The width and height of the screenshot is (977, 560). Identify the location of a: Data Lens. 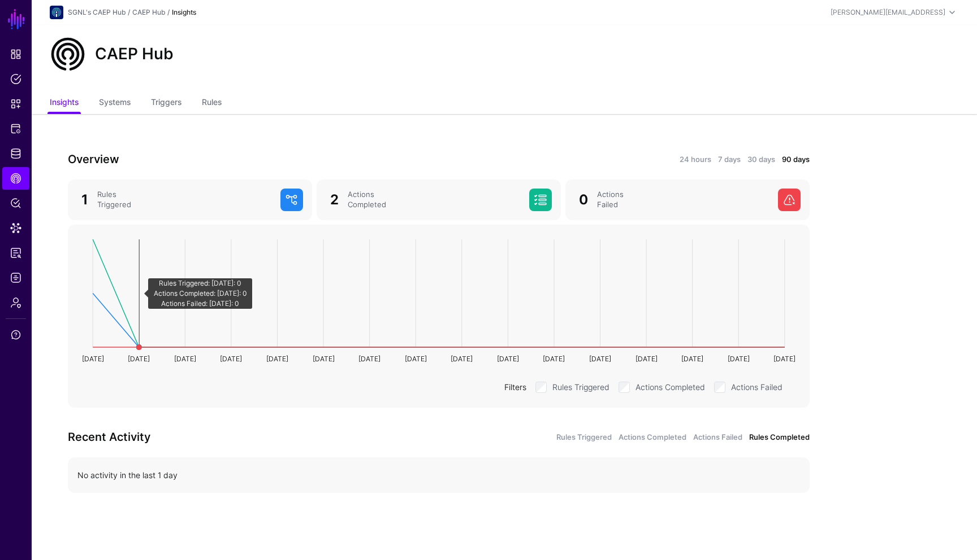
(15, 228).